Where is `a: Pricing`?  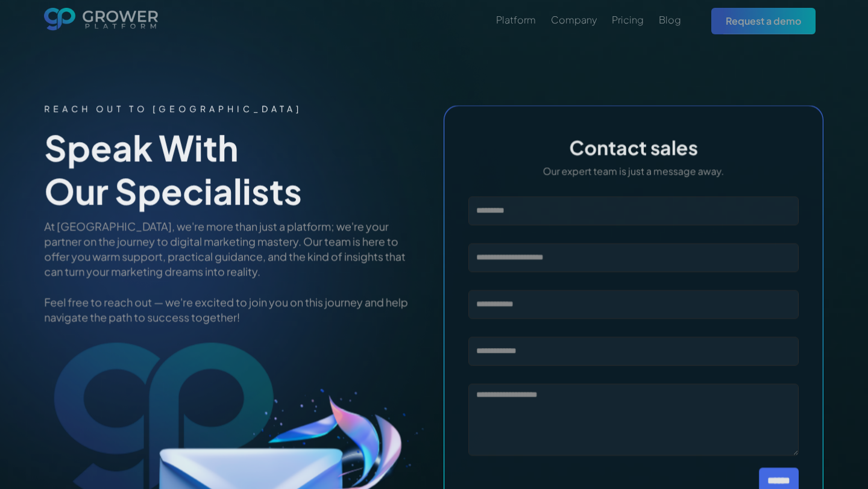
a: Pricing is located at coordinates (628, 20).